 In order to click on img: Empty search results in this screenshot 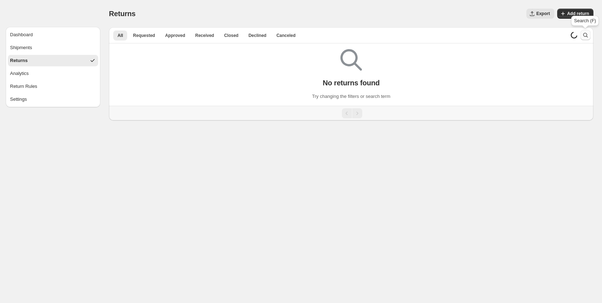, I will do `click(351, 60)`.